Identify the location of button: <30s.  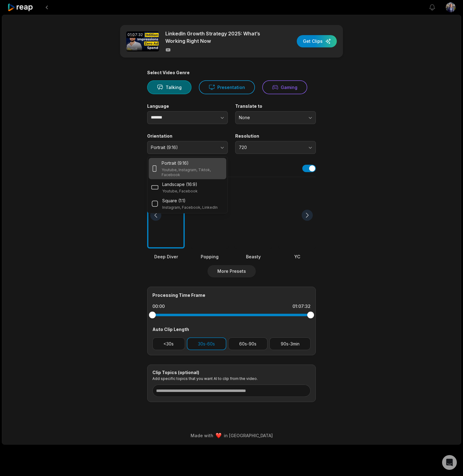
(169, 343).